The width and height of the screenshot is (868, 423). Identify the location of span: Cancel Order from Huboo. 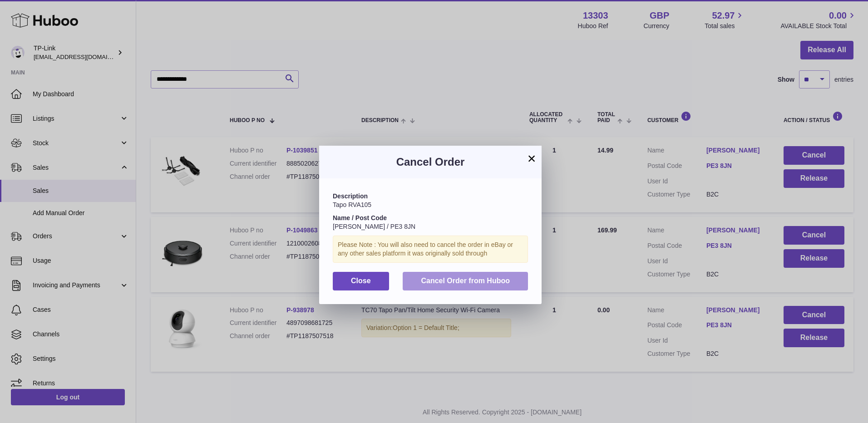
(465, 280).